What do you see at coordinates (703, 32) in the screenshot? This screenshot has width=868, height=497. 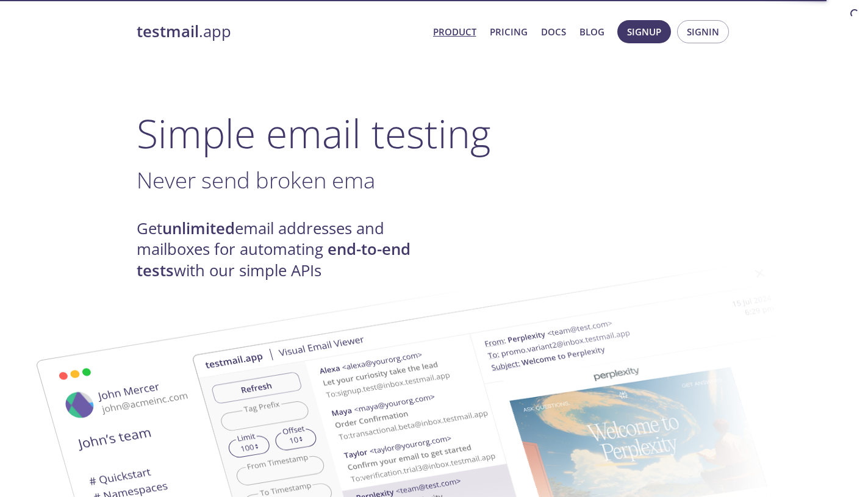 I see `button: Signin` at bounding box center [703, 32].